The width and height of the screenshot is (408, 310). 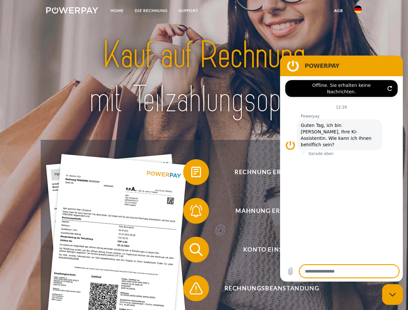 What do you see at coordinates (338, 11) in the screenshot?
I see `a: agb` at bounding box center [338, 11].